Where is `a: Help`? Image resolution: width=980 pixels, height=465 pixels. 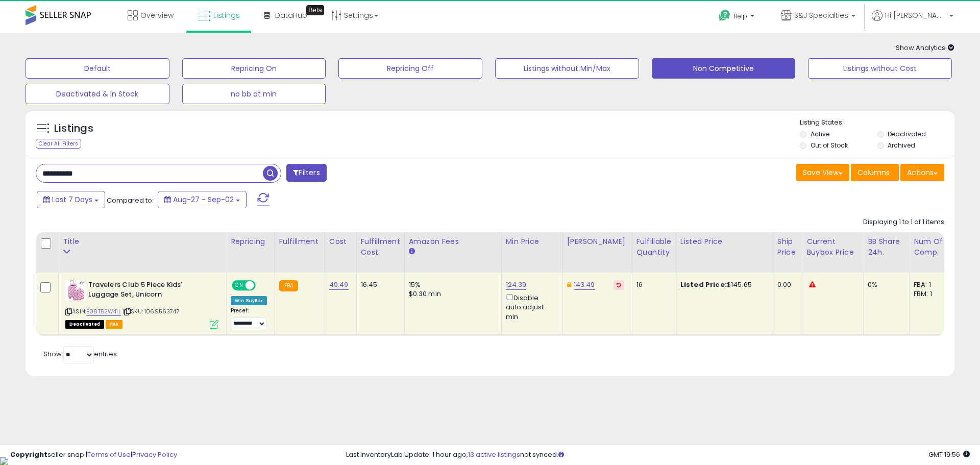
a: Help is located at coordinates (738, 18).